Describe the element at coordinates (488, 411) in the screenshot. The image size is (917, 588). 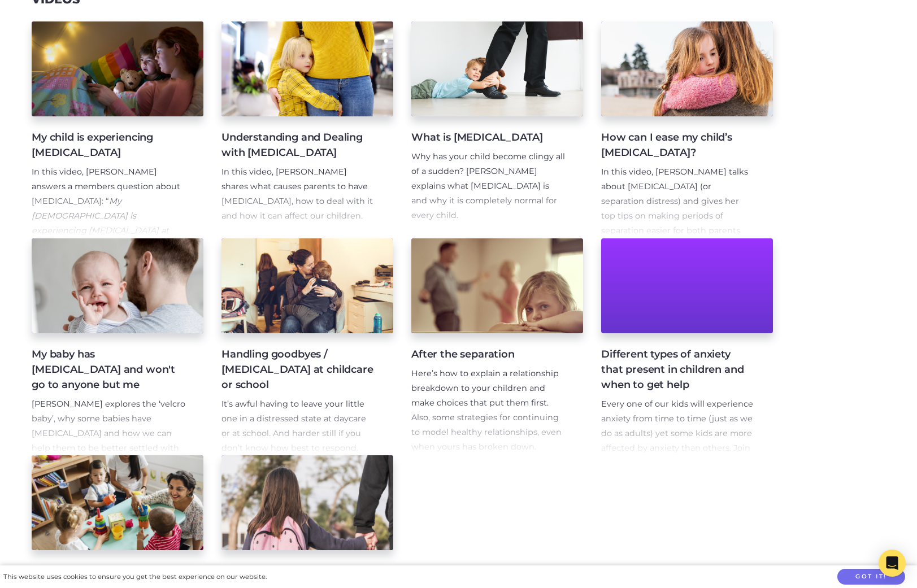
I see `p: Here’s how to explain a relationship breakdown to your children and make choices that put them fi...` at that location.